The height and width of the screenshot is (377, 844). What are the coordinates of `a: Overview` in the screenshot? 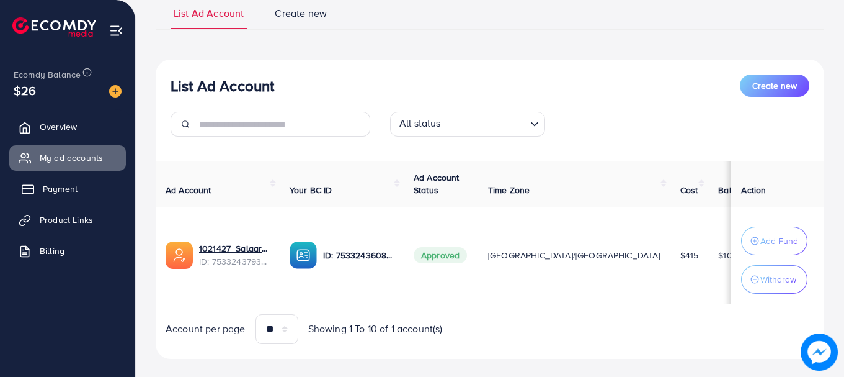 It's located at (68, 127).